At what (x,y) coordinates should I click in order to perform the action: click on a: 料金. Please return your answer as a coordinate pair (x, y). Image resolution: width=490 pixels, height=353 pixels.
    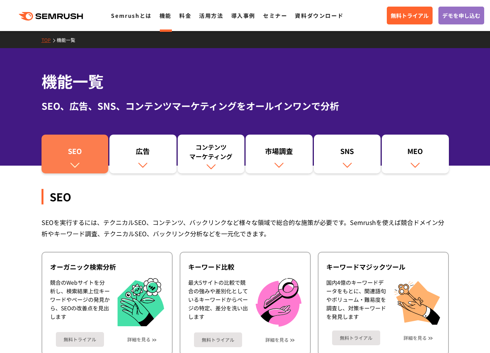
    Looking at the image, I should click on (185, 16).